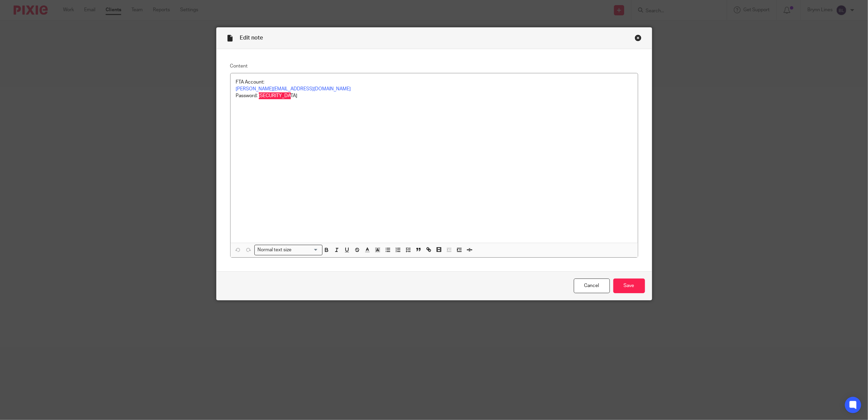  I want to click on span: Normal text size, so click(275, 250).